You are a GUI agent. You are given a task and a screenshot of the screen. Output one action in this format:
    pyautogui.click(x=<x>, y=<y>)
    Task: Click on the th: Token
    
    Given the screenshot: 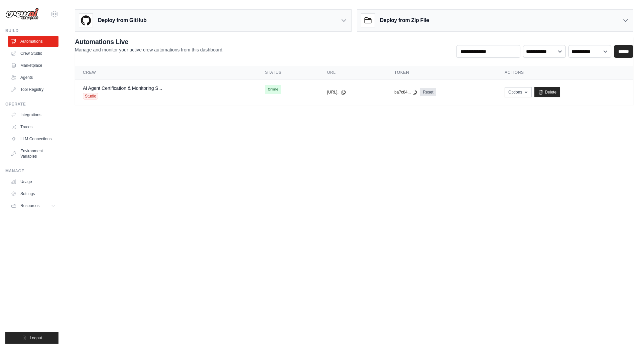 What is the action you would take?
    pyautogui.click(x=442, y=73)
    